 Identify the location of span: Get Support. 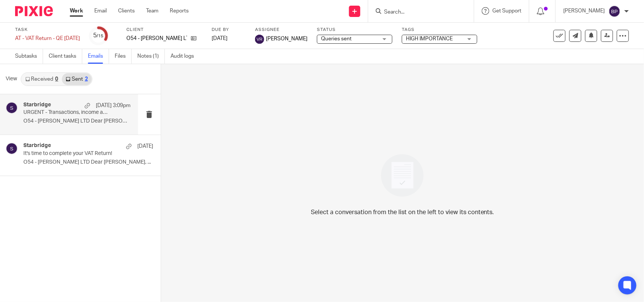
(507, 11).